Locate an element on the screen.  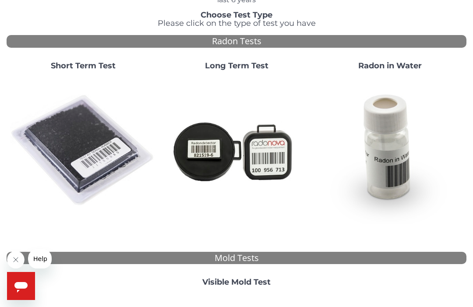
strong: Long Term Test is located at coordinates (236, 66).